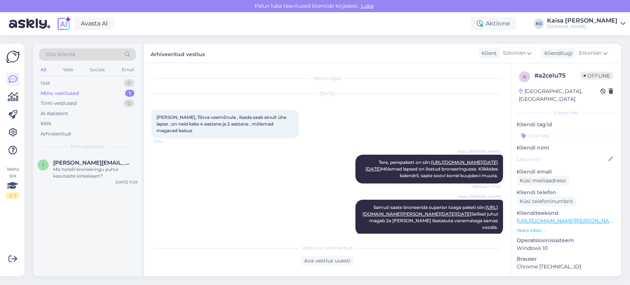 The width and height of the screenshot is (630, 285). What do you see at coordinates (367, 6) in the screenshot?
I see `span: Luba` at bounding box center [367, 6].